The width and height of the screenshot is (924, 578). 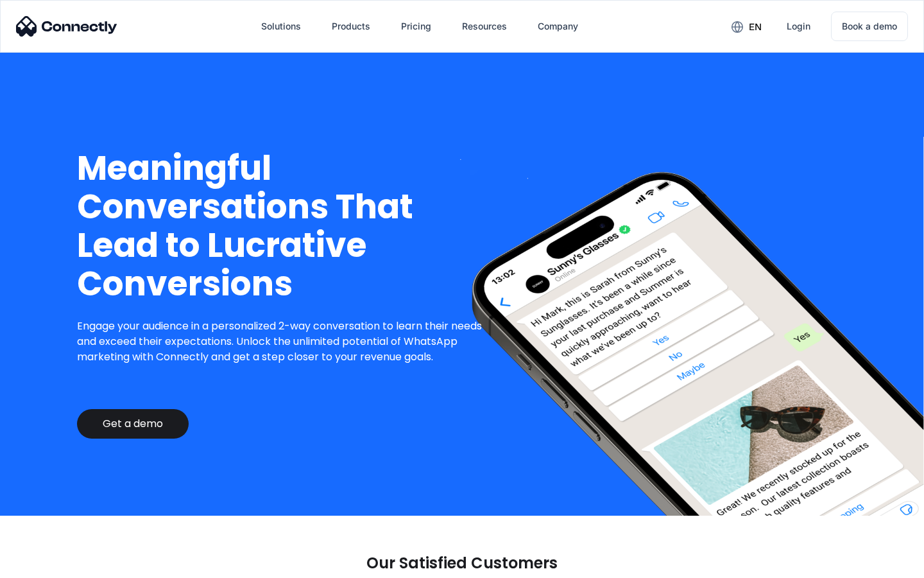 I want to click on div: Products, so click(x=351, y=26).